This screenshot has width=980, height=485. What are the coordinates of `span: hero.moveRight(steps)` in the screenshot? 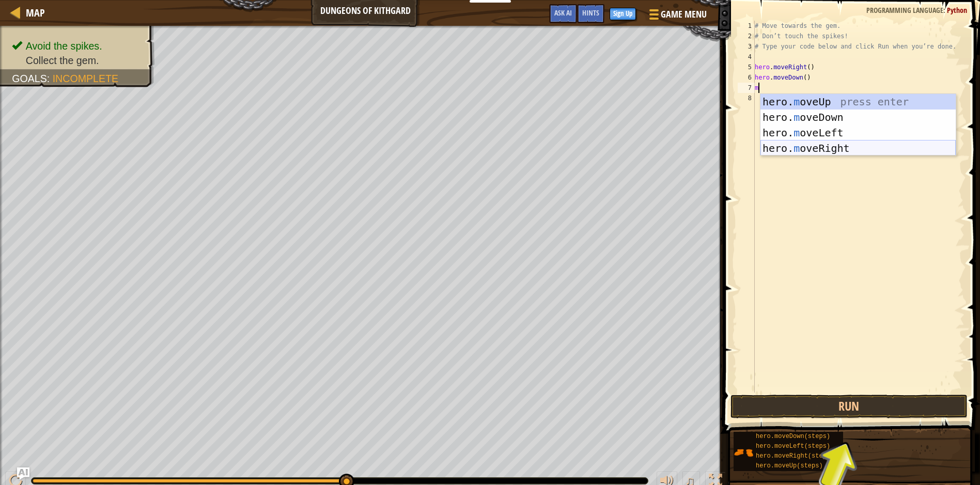 It's located at (795, 456).